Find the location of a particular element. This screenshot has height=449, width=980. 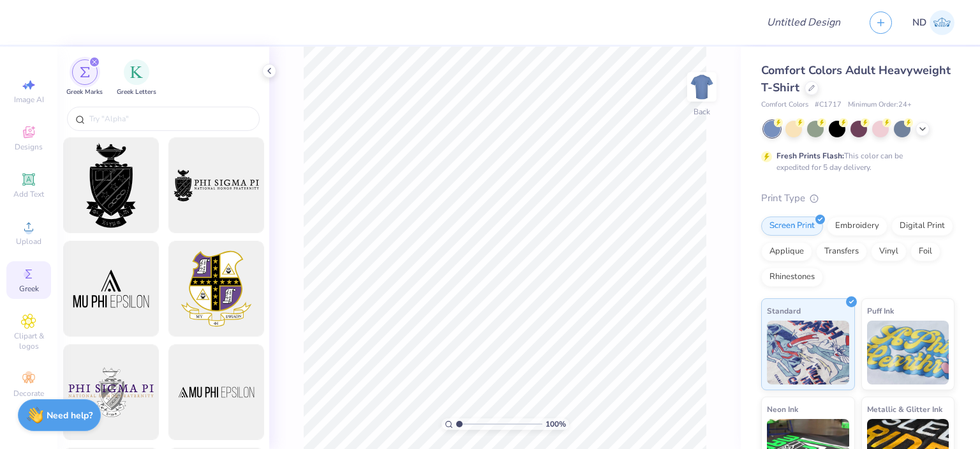

img: Standard is located at coordinates (808, 352).